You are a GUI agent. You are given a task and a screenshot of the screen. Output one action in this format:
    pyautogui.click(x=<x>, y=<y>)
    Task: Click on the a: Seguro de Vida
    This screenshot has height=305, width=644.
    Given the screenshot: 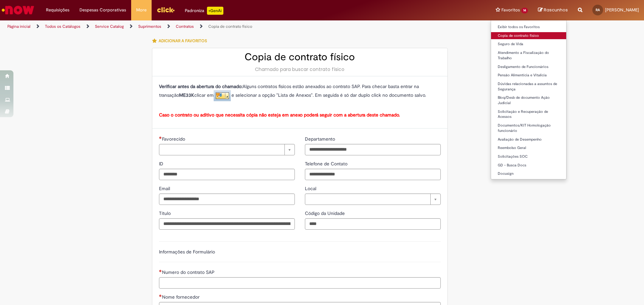 What is the action you would take?
    pyautogui.click(x=529, y=44)
    